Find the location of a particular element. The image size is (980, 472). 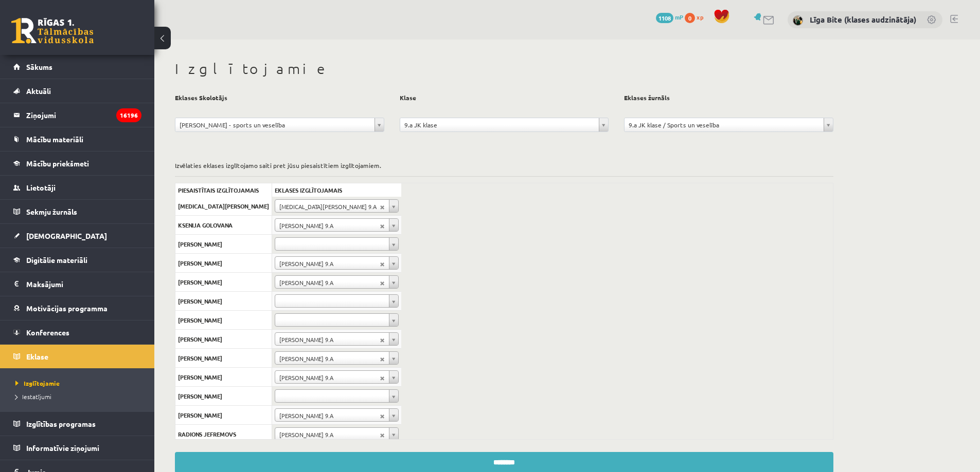

span: Iestatījumi is located at coordinates (33, 396).